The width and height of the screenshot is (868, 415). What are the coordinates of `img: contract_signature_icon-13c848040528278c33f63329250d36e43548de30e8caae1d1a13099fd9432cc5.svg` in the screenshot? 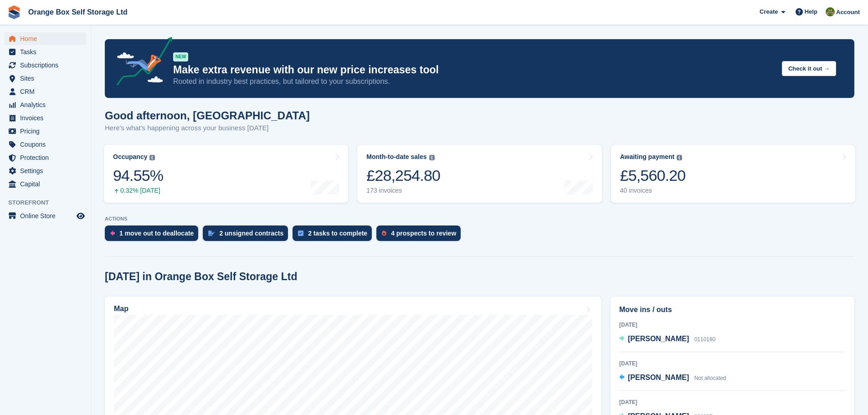 It's located at (212, 233).